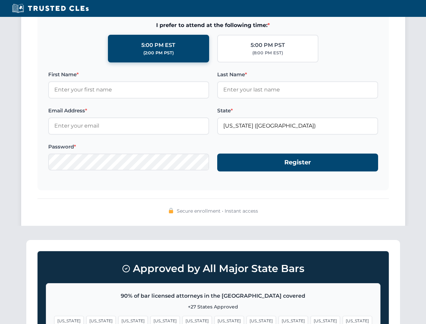 The image size is (426, 324). I want to click on label: State, so click(297, 111).